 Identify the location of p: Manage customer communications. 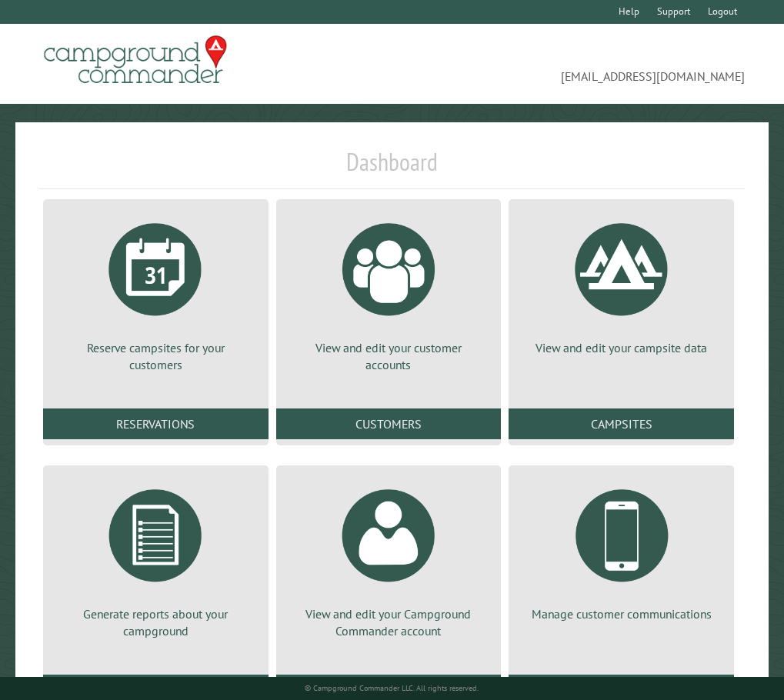
(621, 614).